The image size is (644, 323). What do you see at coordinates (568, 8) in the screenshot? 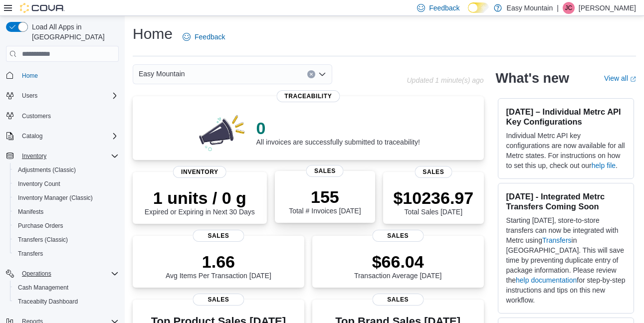
I see `span: JC` at bounding box center [568, 8].